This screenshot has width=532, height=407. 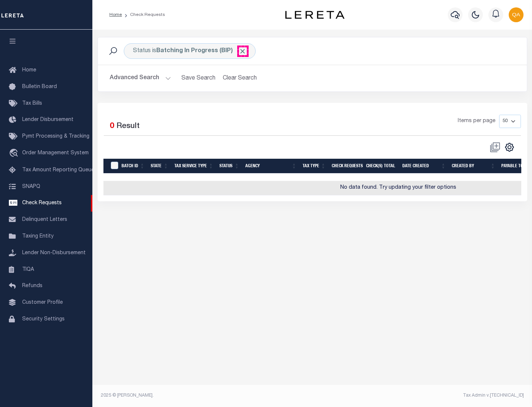 I want to click on li: Check Requests, so click(x=144, y=14).